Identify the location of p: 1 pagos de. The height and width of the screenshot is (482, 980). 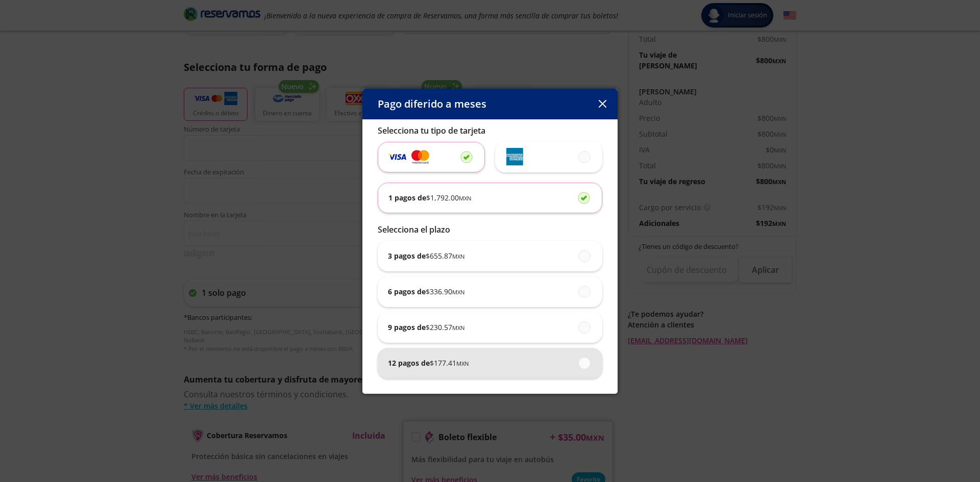
(430, 197).